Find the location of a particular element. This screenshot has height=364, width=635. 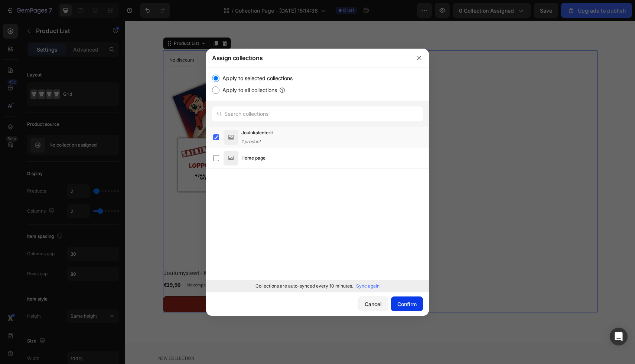

button: Confirm is located at coordinates (407, 304).